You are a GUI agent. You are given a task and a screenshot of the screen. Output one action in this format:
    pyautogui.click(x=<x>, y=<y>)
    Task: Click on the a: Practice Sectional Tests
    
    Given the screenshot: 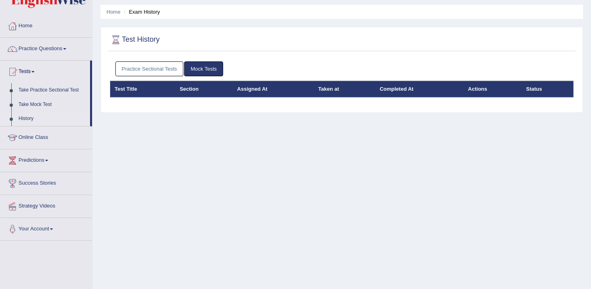 What is the action you would take?
    pyautogui.click(x=149, y=69)
    